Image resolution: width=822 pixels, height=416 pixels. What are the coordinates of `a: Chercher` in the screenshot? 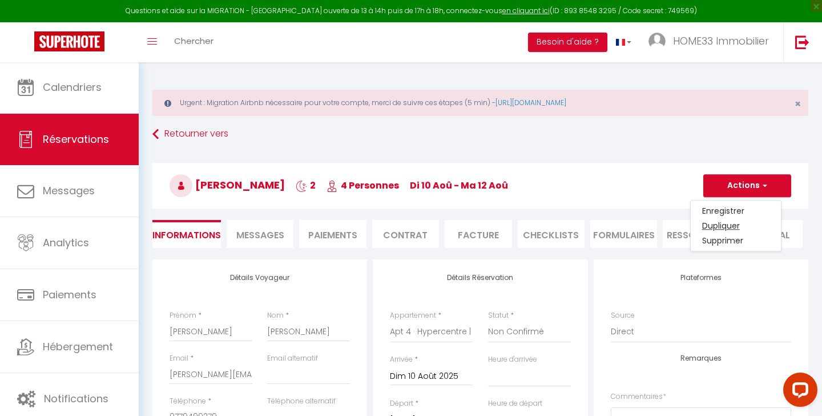 It's located at (194, 42).